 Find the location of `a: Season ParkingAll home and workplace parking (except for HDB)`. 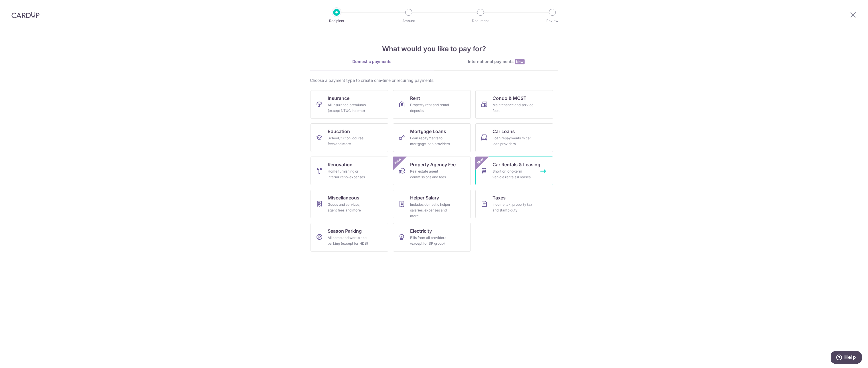

a: Season ParkingAll home and workplace parking (except for HDB) is located at coordinates (350, 237).